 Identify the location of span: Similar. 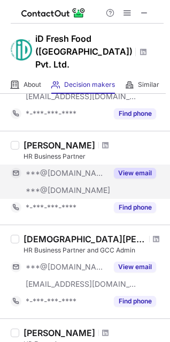
(149, 85).